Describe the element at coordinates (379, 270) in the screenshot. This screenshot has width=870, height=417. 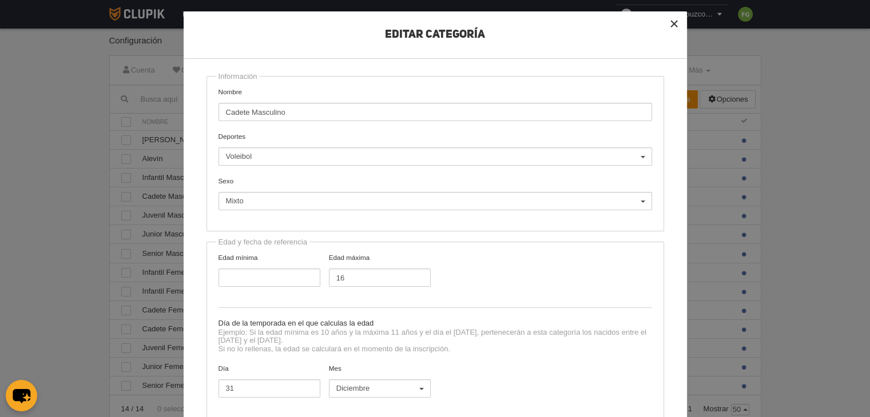
I see `label: Edad máxima` at that location.